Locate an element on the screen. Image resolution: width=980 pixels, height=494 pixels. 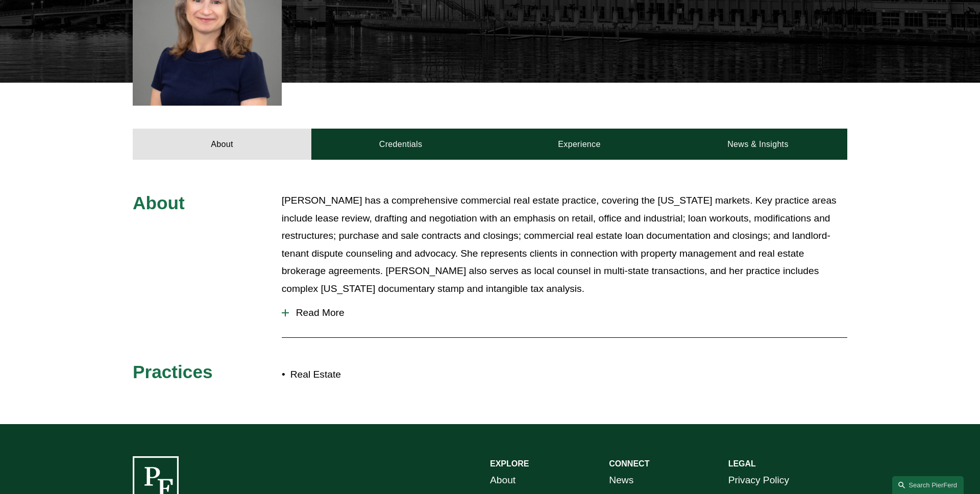
a: Search this site is located at coordinates (928, 485).